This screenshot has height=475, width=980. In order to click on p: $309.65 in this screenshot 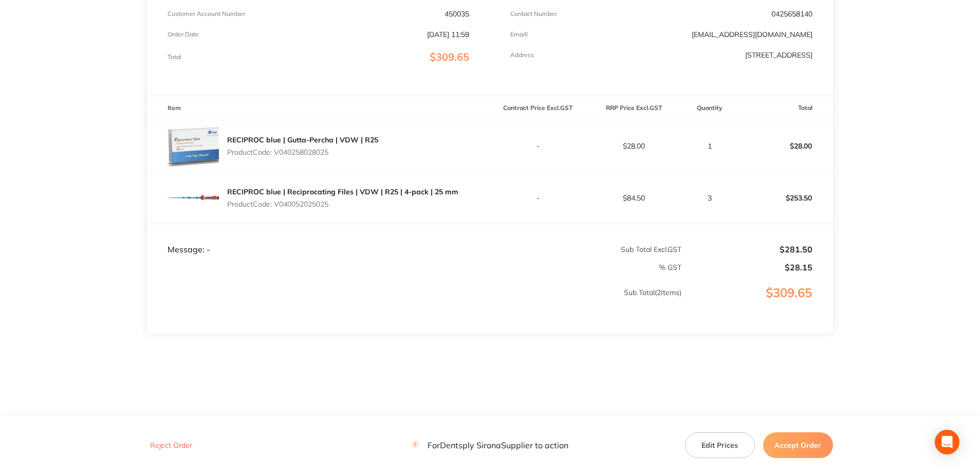, I will do `click(758, 304)`.